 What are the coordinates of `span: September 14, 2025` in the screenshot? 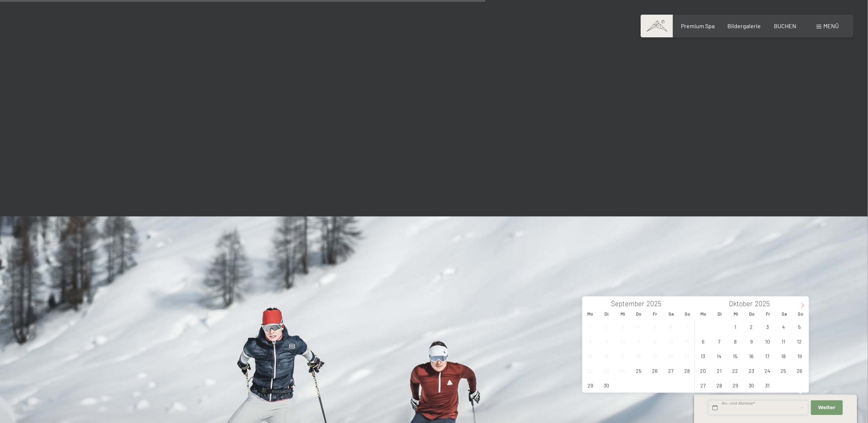 It's located at (687, 341).